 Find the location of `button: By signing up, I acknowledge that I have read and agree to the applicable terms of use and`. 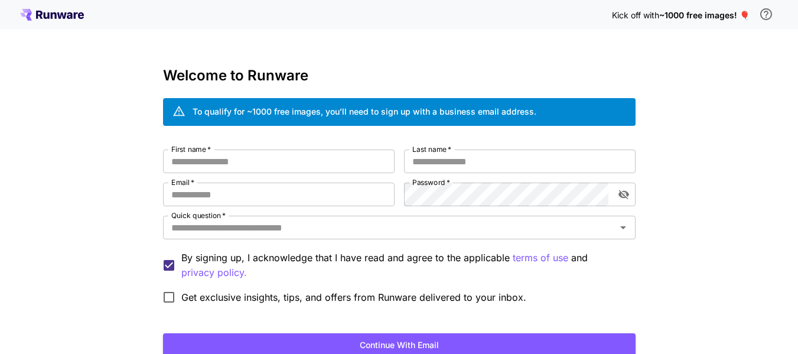

button: By signing up, I acknowledge that I have read and agree to the applicable terms of use and is located at coordinates (214, 272).